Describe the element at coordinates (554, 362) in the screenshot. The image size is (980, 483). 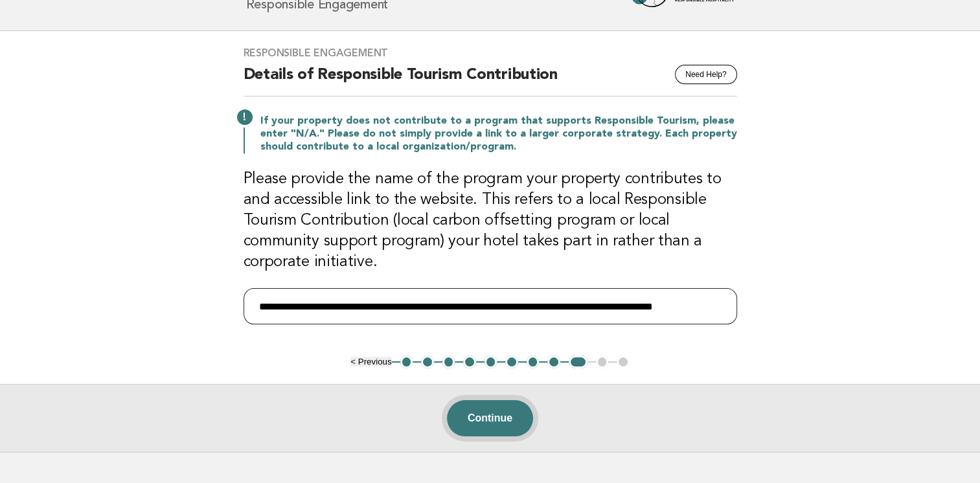
I see `button: 8` at that location.